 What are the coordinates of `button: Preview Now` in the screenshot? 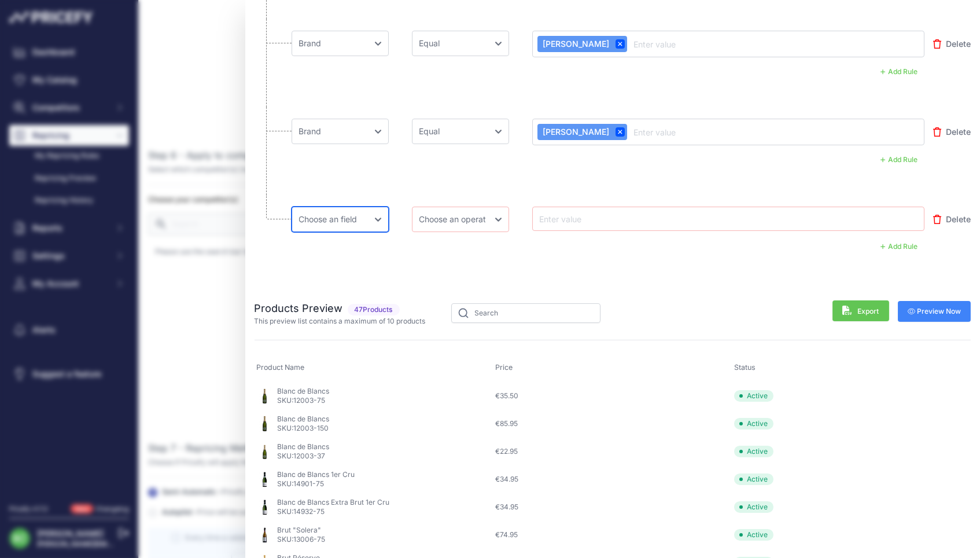 It's located at (935, 311).